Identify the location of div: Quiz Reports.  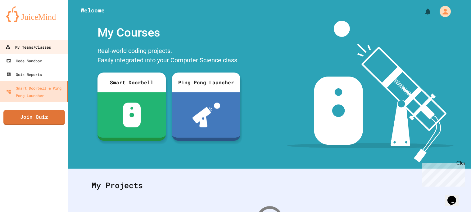
(24, 74).